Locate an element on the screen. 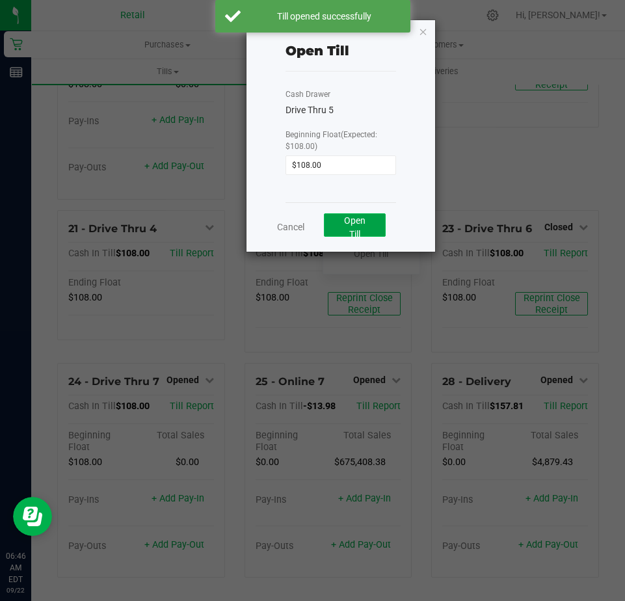  div: Till opened successfully is located at coordinates (324, 16).